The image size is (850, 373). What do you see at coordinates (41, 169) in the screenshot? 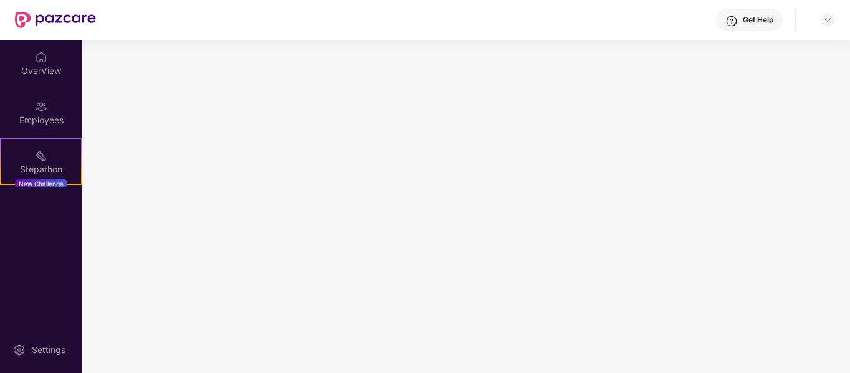
I see `div: Stepathon` at bounding box center [41, 169].